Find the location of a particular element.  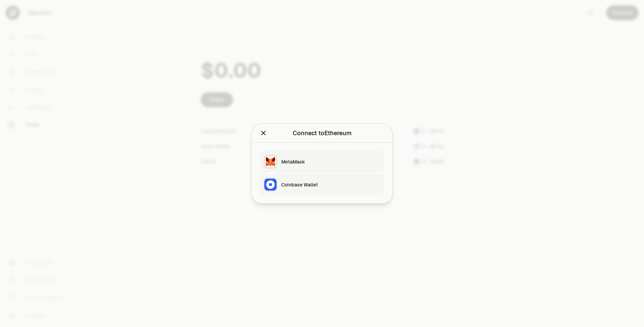

button: Close is located at coordinates (263, 133).